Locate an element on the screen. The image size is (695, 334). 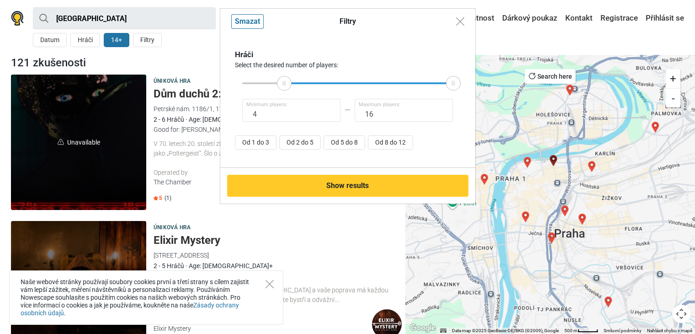
button: Close is located at coordinates (270, 284).